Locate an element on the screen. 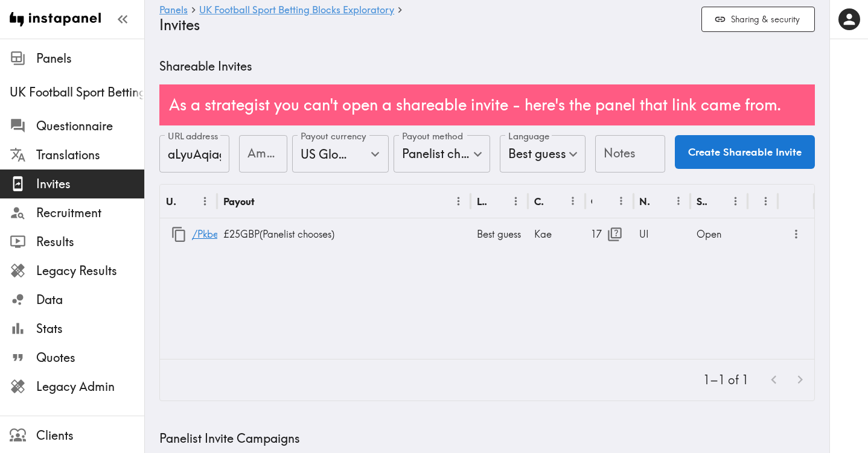 The height and width of the screenshot is (453, 868). button: Create Shareable Invite is located at coordinates (745, 152).